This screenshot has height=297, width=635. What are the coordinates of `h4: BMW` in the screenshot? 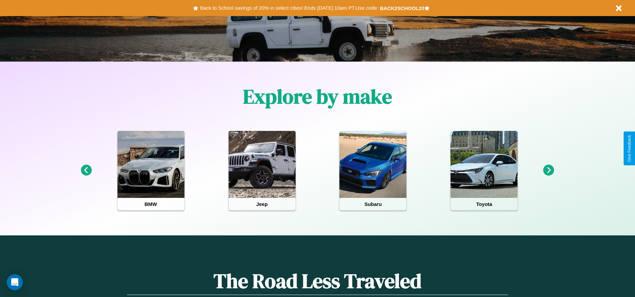 It's located at (151, 204).